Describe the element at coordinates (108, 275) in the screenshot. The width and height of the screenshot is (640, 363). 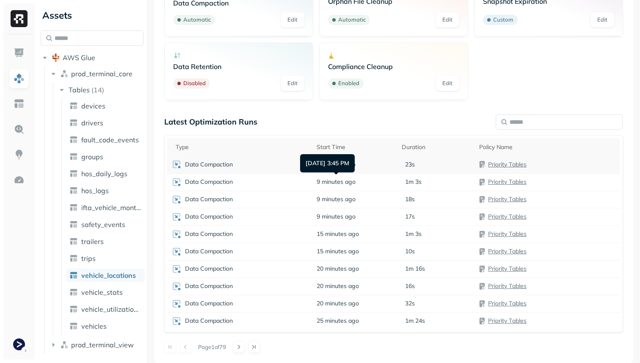
I see `span: vehicle_locations` at that location.